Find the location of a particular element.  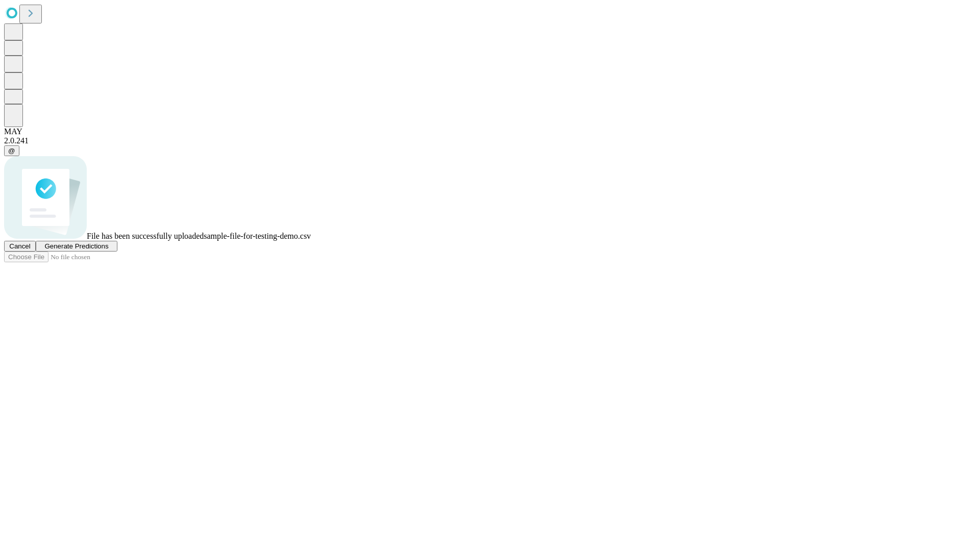

div: 2.0.241 is located at coordinates (490, 140).